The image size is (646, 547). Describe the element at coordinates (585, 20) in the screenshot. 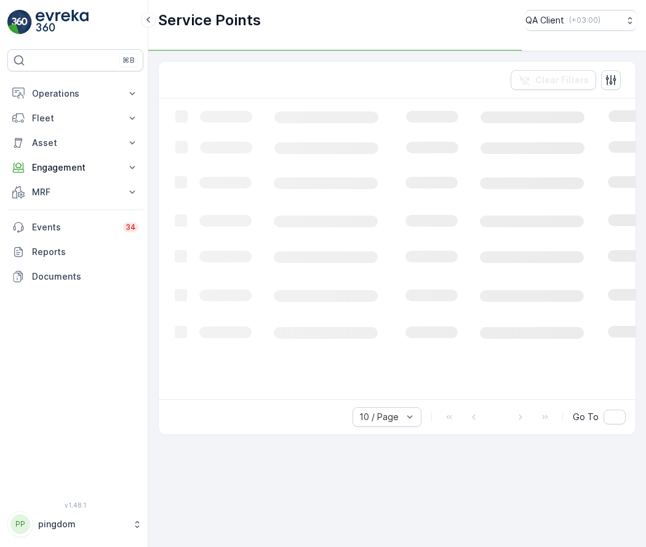

I see `p: ( +03:00 )` at that location.